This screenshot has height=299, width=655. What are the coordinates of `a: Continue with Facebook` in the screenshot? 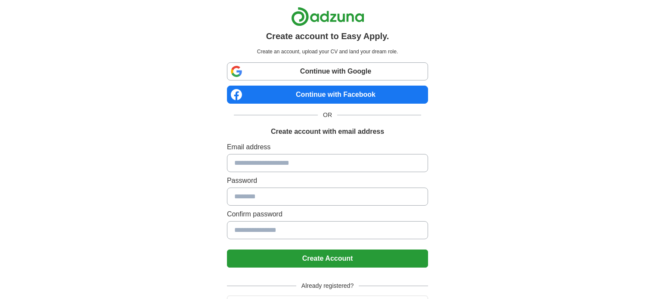 It's located at (328, 95).